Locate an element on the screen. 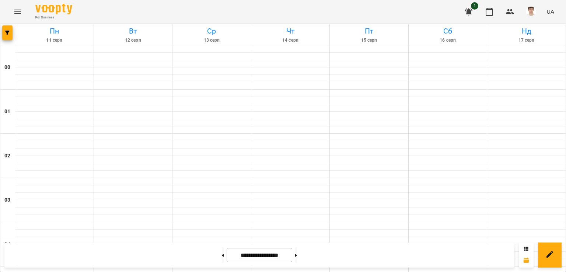  h6: Пт is located at coordinates (369, 31).